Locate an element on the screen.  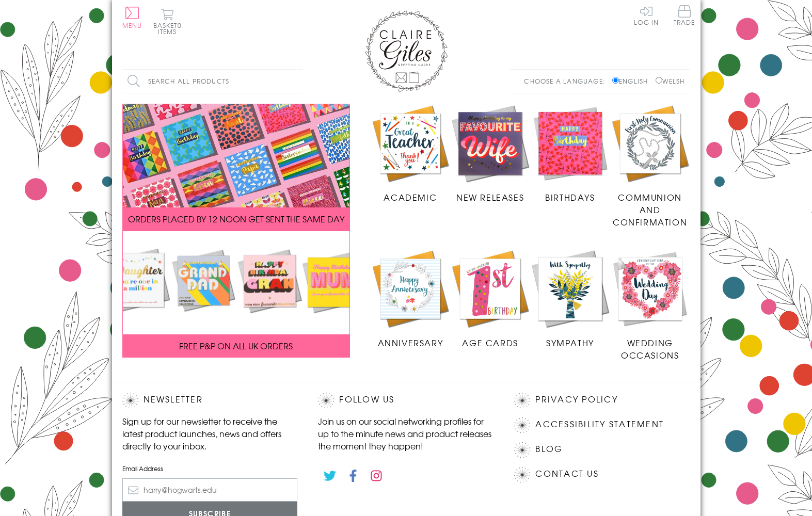
a: Privacy Policy is located at coordinates (576, 399).